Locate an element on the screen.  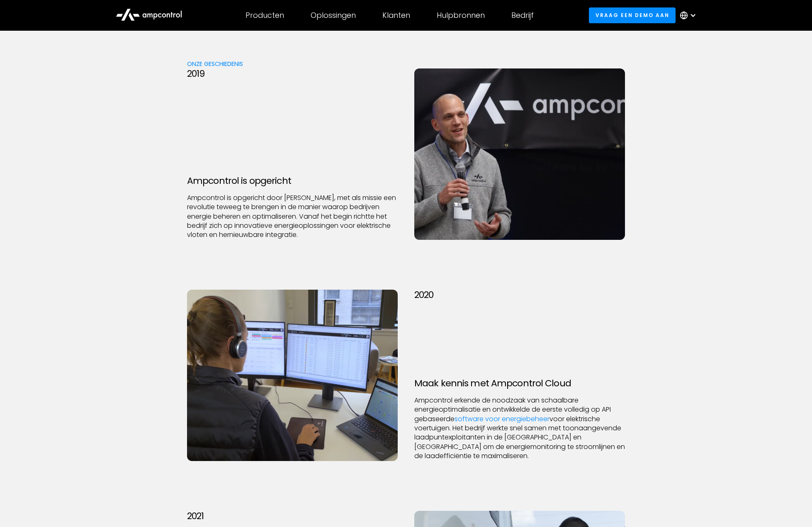
div: 2019 is located at coordinates (196, 74).